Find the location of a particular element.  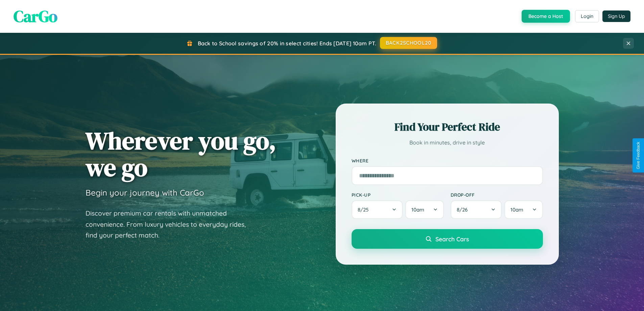

button: BACK2SCHOOL20 is located at coordinates (408, 43).